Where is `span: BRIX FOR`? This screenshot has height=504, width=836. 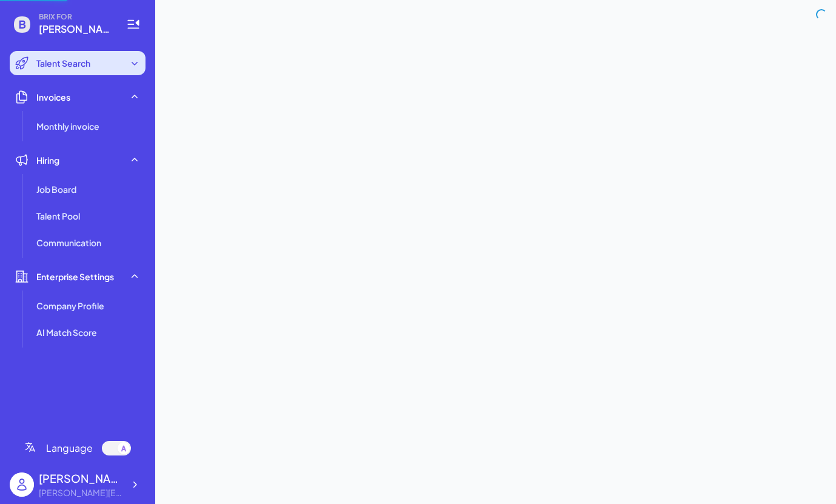 span: BRIX FOR is located at coordinates (75, 17).